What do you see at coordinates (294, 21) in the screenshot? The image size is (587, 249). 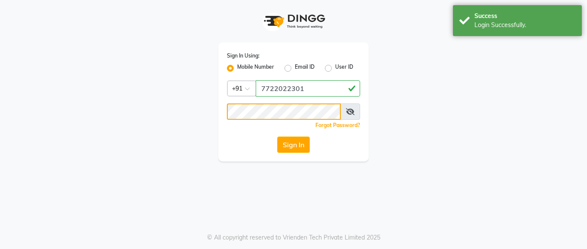 I see `img: logo1.svg` at bounding box center [294, 21].